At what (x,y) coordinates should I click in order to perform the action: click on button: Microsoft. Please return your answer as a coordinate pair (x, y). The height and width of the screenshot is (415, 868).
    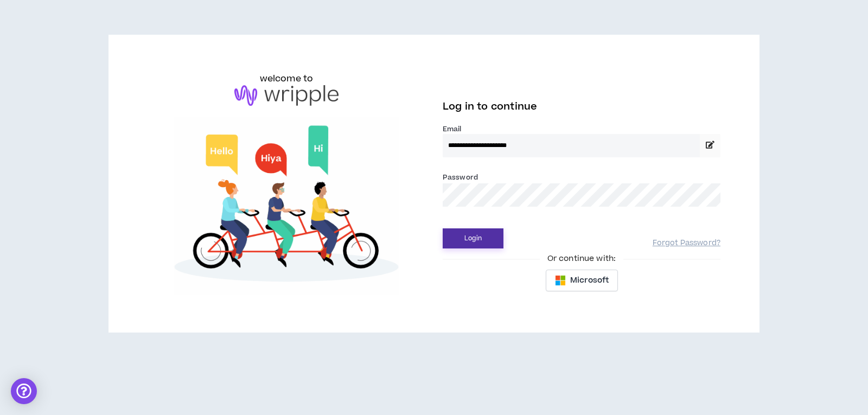
    Looking at the image, I should click on (581, 281).